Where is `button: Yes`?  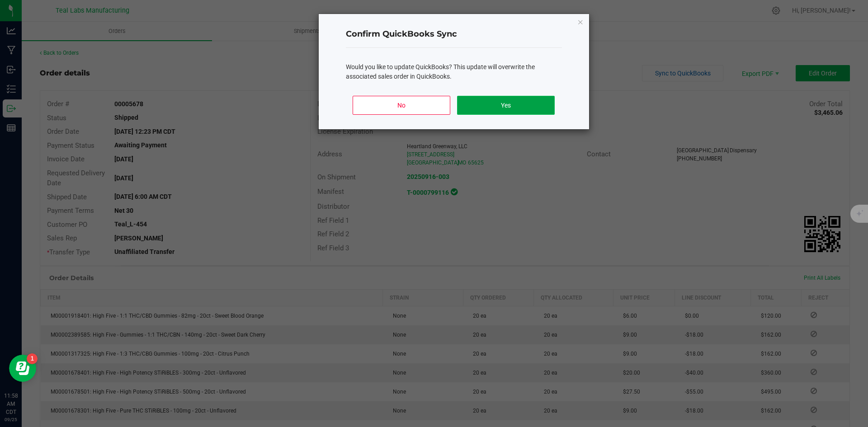 button: Yes is located at coordinates (505, 106).